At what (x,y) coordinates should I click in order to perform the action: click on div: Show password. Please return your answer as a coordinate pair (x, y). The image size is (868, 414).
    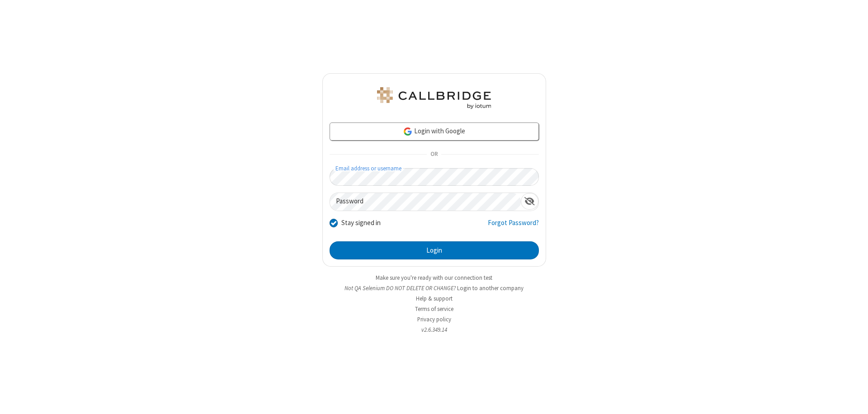
    Looking at the image, I should click on (529, 201).